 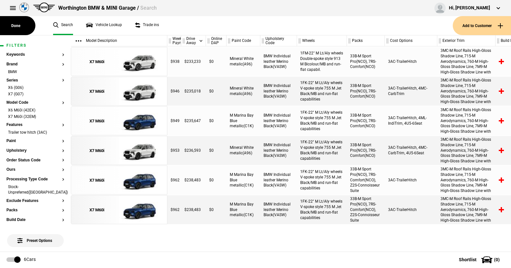 I want to click on div: Model Description, so click(x=119, y=41).